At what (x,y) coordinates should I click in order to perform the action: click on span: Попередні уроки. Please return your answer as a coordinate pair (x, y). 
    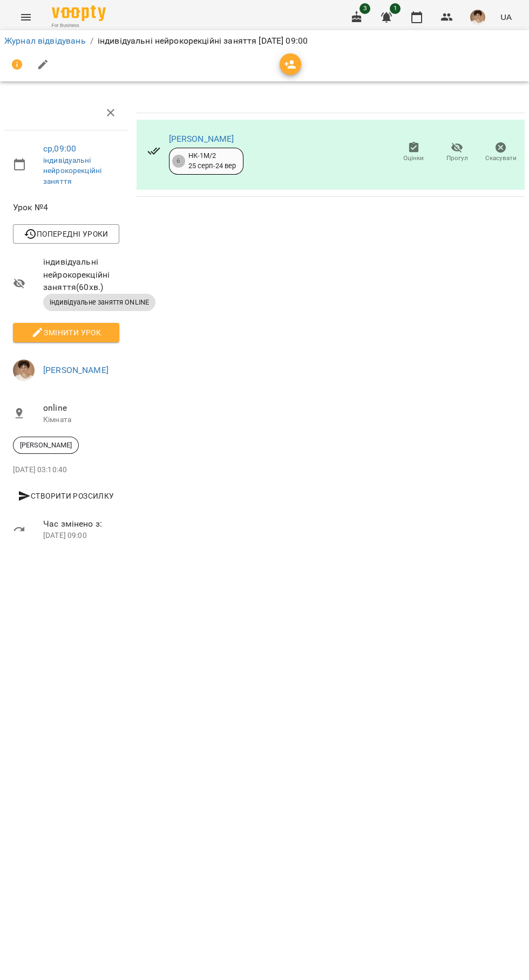
    Looking at the image, I should click on (66, 234).